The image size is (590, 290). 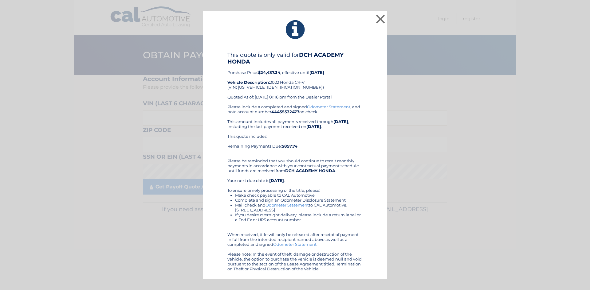 What do you see at coordinates (295, 188) in the screenshot?
I see `div: Please include a completed and signed , and note account number on check. This amount includes al...` at bounding box center [295, 188].